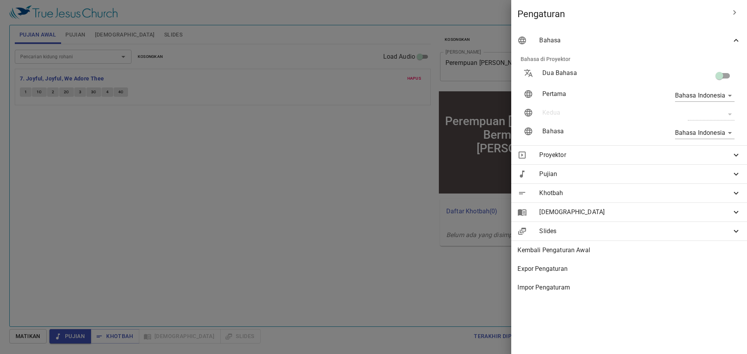 This screenshot has width=747, height=354. Describe the element at coordinates (200, 45) in the screenshot. I see `p: Pujian` at that location.